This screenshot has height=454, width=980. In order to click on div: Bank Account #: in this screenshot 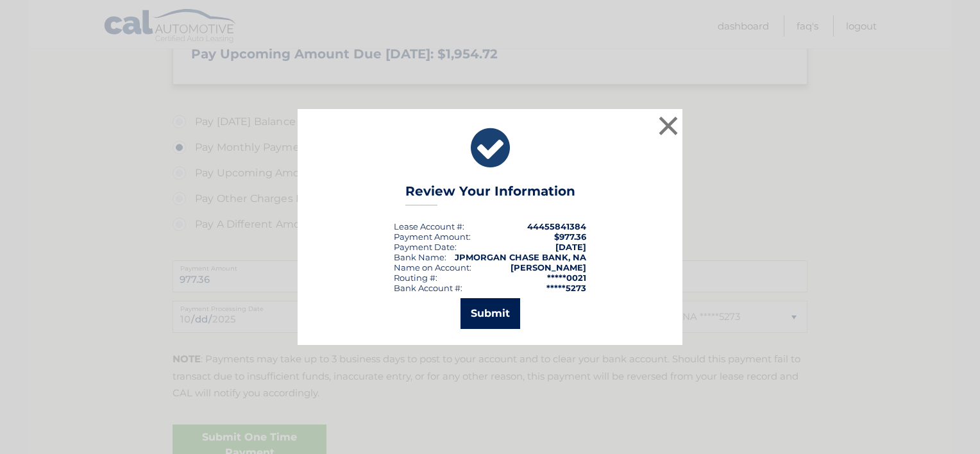, I will do `click(427, 288)`.